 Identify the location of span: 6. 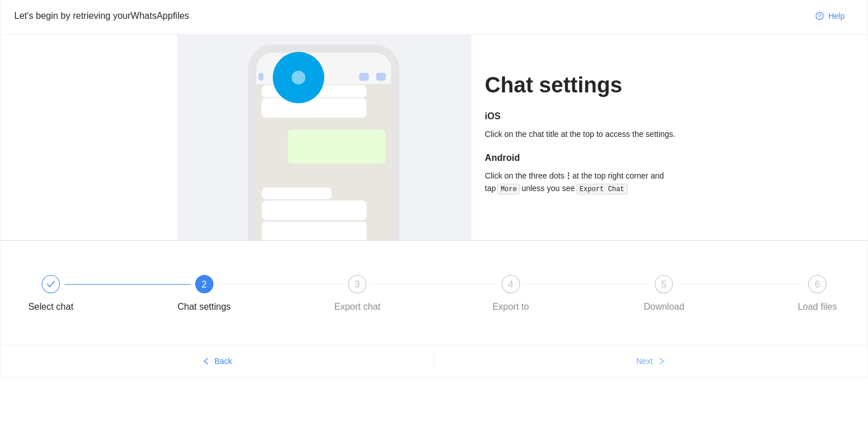
(817, 284).